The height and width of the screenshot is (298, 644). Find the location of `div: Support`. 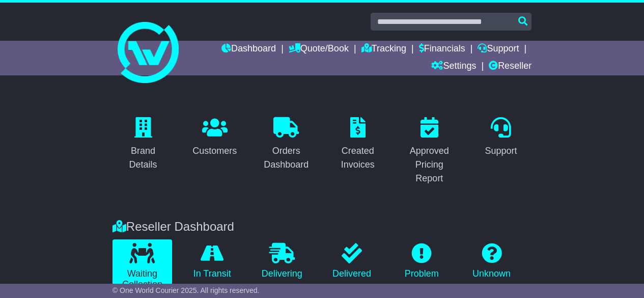

div: Support is located at coordinates (501, 151).